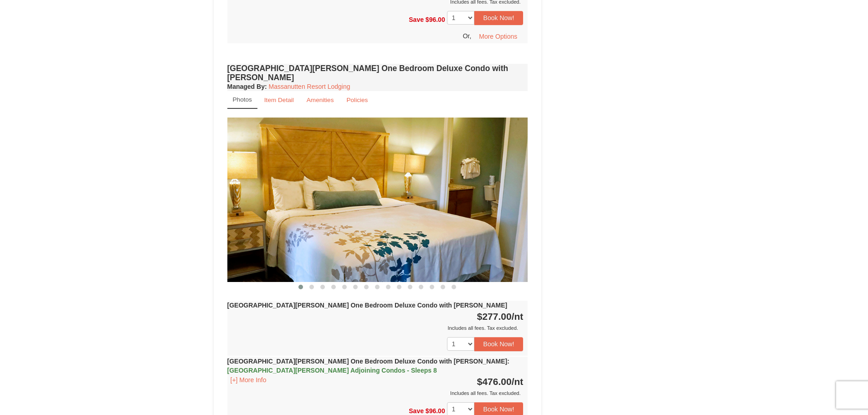 This screenshot has height=415, width=868. I want to click on span: Managed By, so click(246, 87).